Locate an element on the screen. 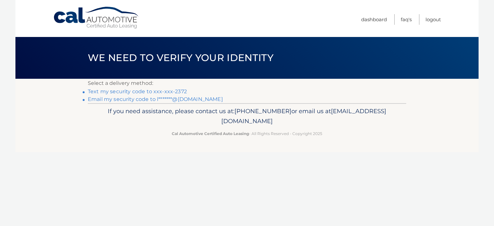  strong: Cal Automotive Certified Auto Leasing is located at coordinates (210, 133).